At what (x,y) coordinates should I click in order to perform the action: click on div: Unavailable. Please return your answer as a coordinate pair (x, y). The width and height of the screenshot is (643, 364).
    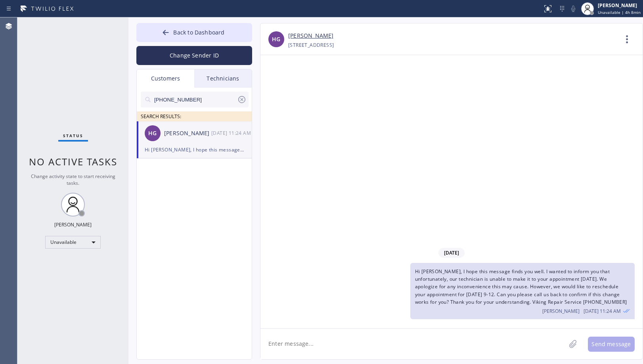
    Looking at the image, I should click on (73, 242).